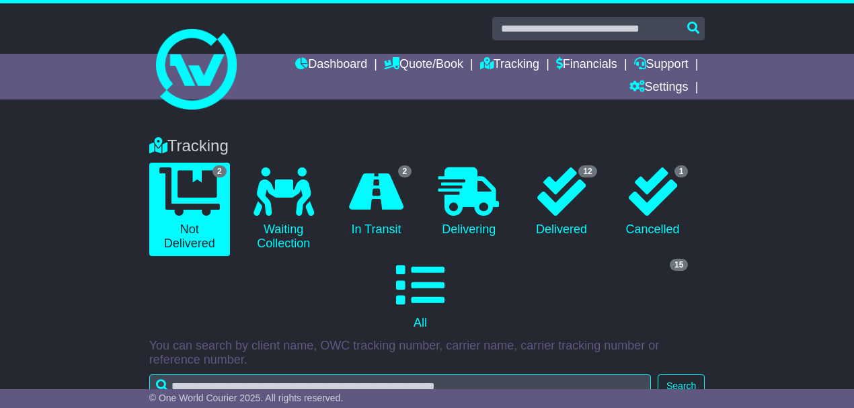 The width and height of the screenshot is (854, 408). Describe the element at coordinates (469, 202) in the screenshot. I see `a: Delivering` at that location.